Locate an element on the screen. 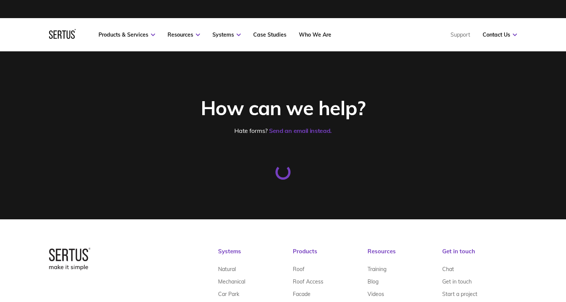  a: Chat is located at coordinates (448, 269).